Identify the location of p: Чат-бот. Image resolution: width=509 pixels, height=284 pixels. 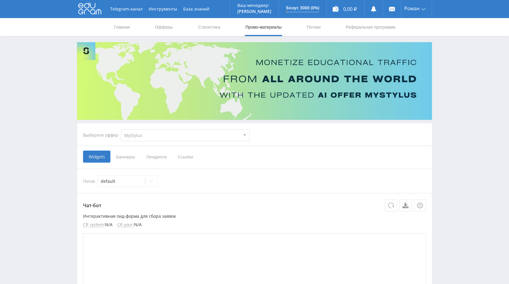
(255, 205).